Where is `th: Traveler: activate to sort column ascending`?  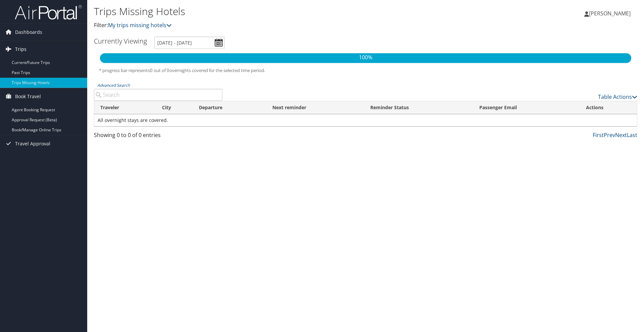
th: Traveler: activate to sort column ascending is located at coordinates (125, 107).